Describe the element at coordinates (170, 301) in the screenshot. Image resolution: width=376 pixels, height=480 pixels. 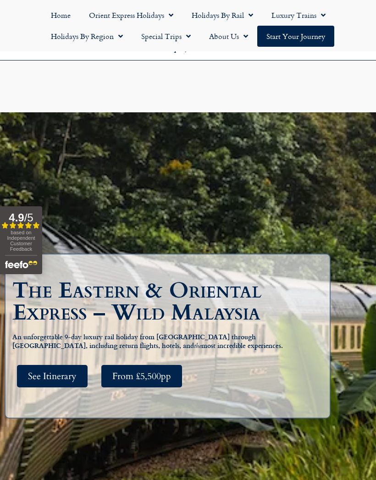
I see `h1: The Eastern & Oriental Express – Wild Malaysia` at that location.